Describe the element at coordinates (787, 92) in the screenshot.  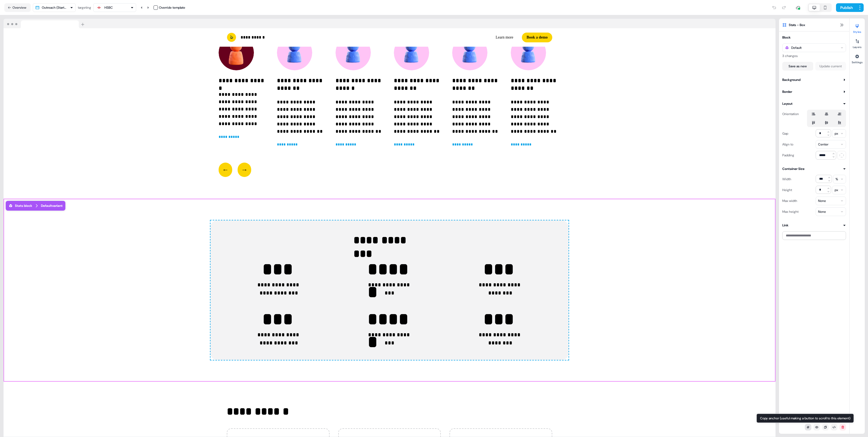
I see `div: Border` at that location.